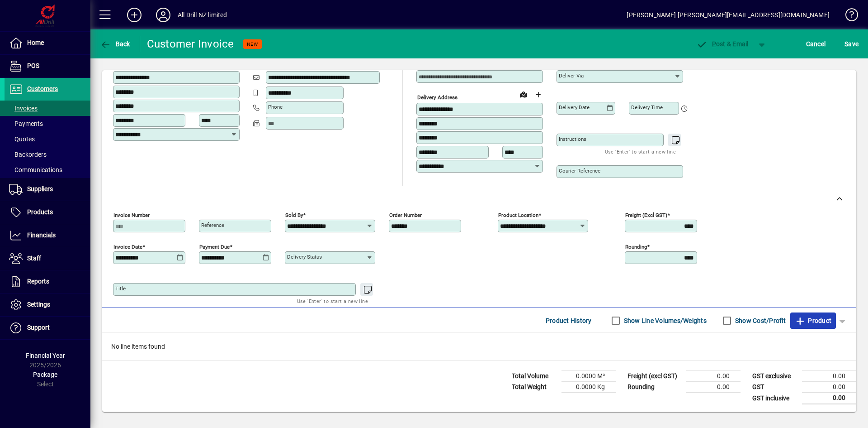  Describe the element at coordinates (134, 15) in the screenshot. I see `button: Add` at that location.